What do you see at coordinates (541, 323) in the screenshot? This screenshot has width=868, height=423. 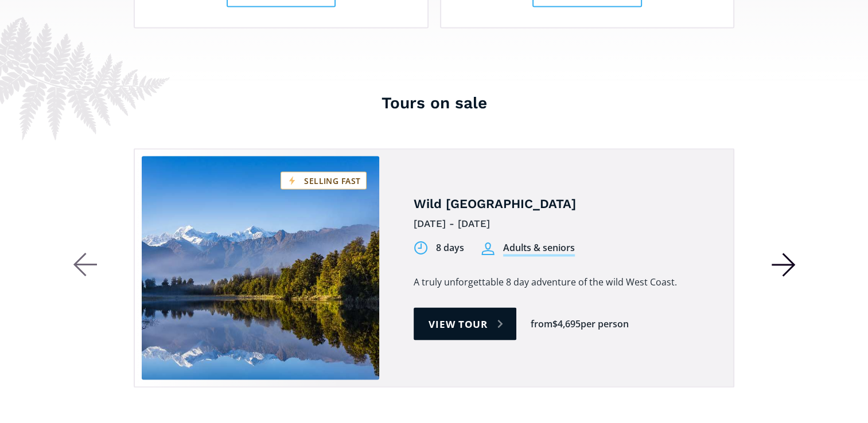 I see `div: from` at bounding box center [541, 323].